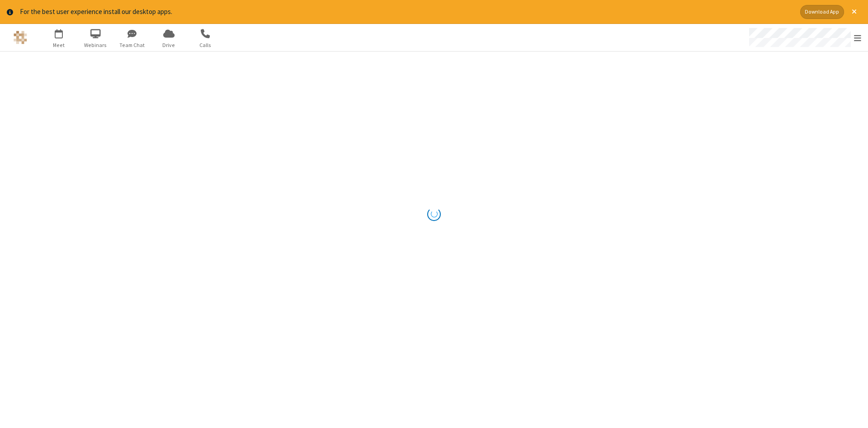 Image resolution: width=868 pixels, height=428 pixels. What do you see at coordinates (20, 38) in the screenshot?
I see `img: QA Selenium DO NOT DELETE OR CHANGE` at bounding box center [20, 38].